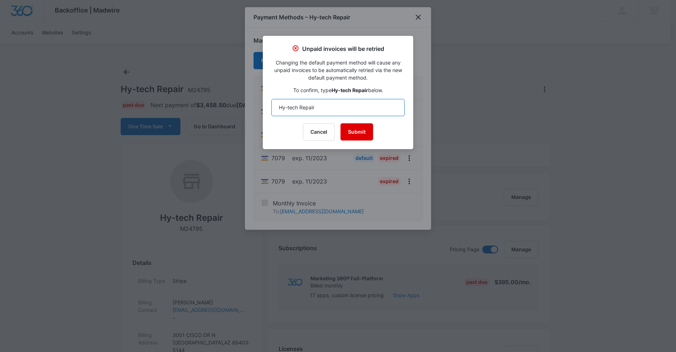  What do you see at coordinates (350, 90) in the screenshot?
I see `strong: Hy-tech Repair` at bounding box center [350, 90].